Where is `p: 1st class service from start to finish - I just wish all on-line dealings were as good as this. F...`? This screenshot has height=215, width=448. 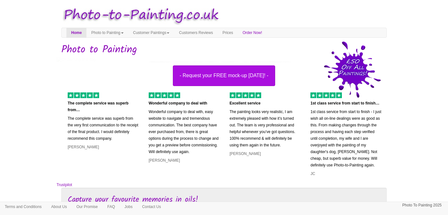 p: 1st class service from start to finish - I just wish all on-line dealings were as good as this. F... is located at coordinates (346, 139).